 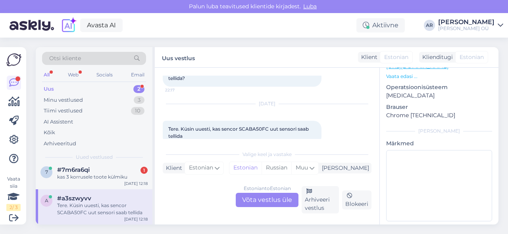 I want to click on div: Klienditugi, so click(x=435, y=57).